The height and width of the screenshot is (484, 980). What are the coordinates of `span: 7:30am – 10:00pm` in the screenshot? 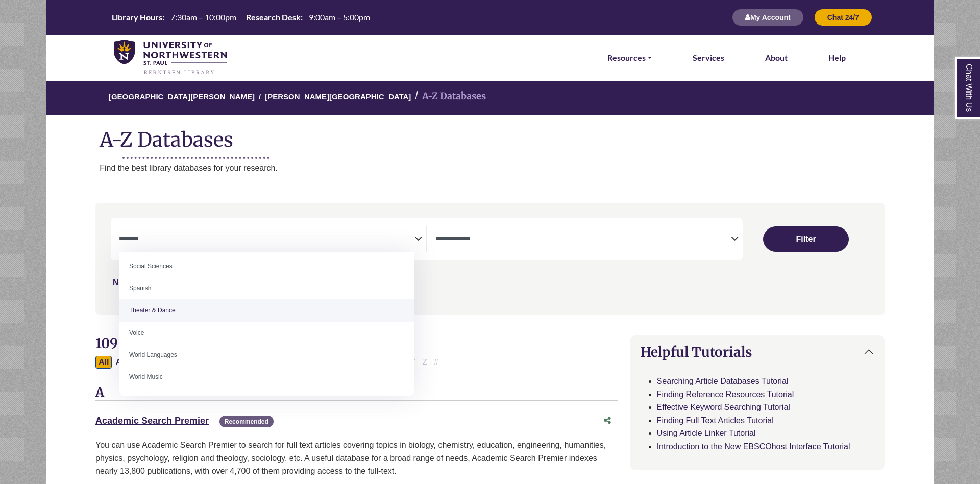 It's located at (203, 17).